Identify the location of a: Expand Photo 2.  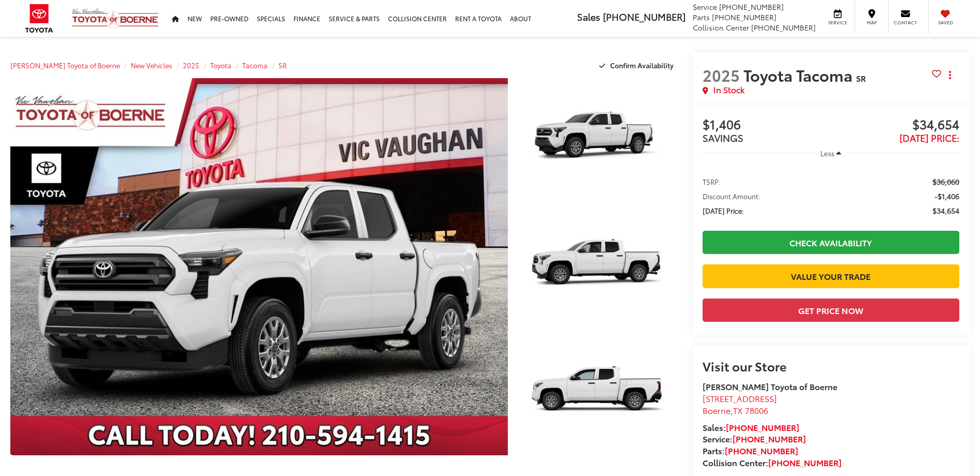
(600, 267).